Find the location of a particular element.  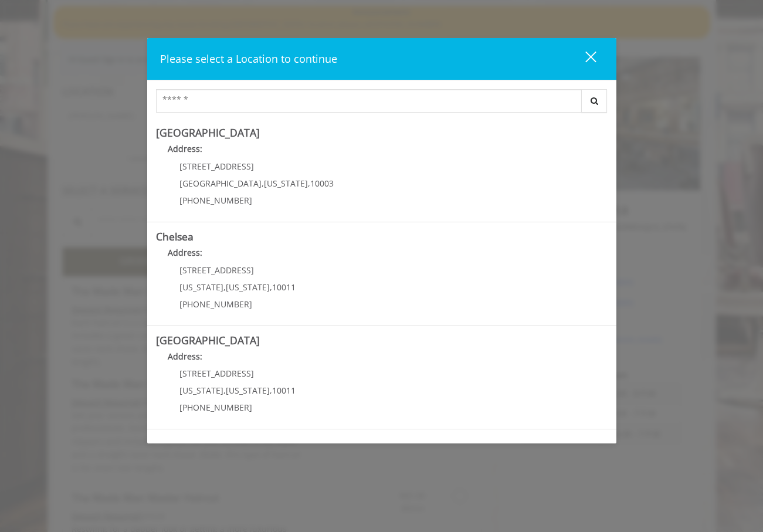

div: close dialog is located at coordinates (584, 59).